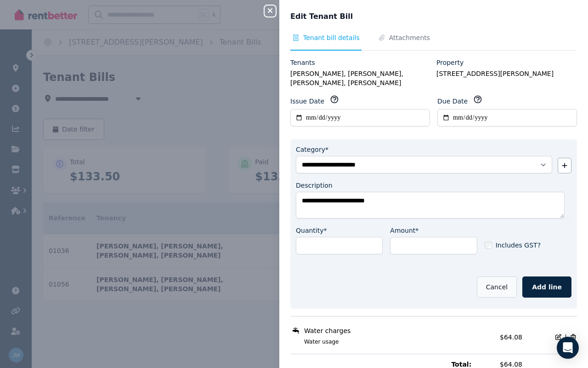  Describe the element at coordinates (434, 42) in the screenshot. I see `nav: Tabs` at that location.